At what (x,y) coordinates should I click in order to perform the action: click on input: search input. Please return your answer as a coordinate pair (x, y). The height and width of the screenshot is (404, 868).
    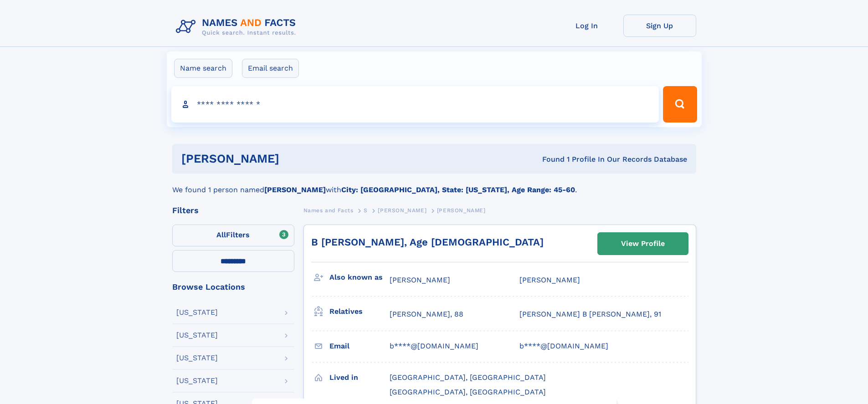
    Looking at the image, I should click on (415, 104).